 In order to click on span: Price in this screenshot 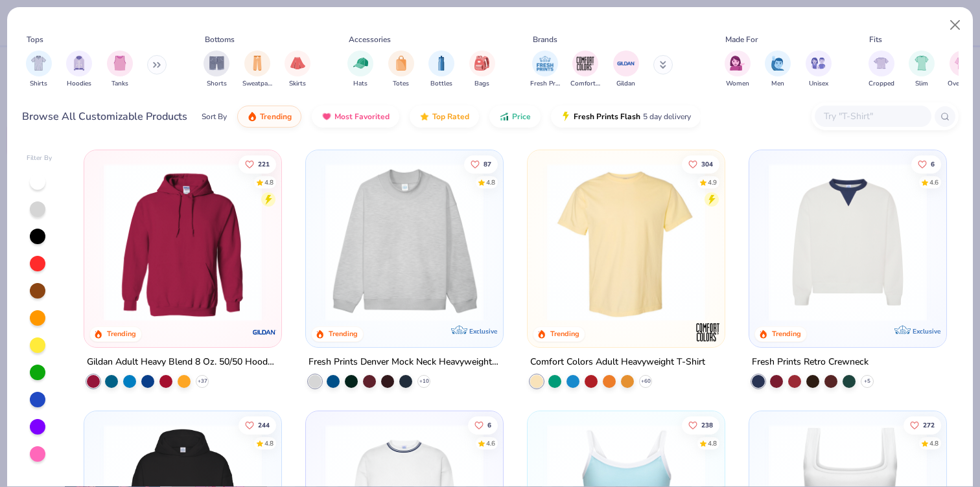, I will do `click(521, 117)`.